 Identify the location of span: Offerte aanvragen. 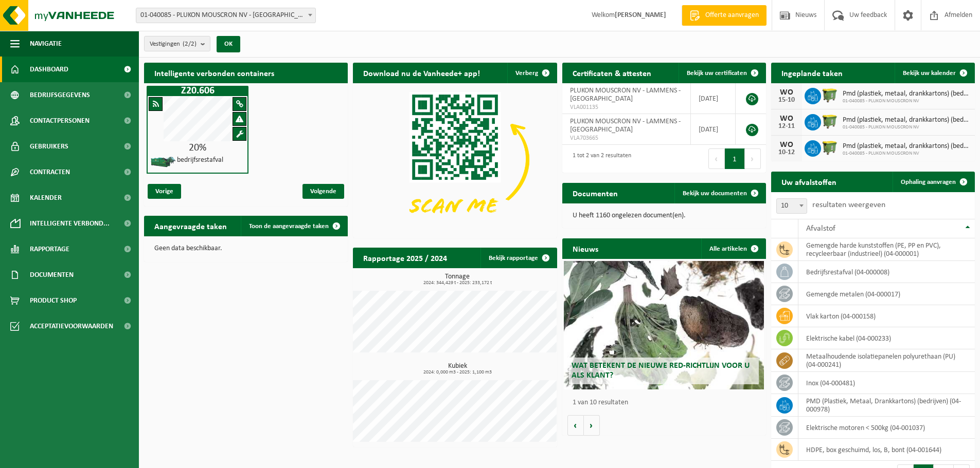
(732, 15).